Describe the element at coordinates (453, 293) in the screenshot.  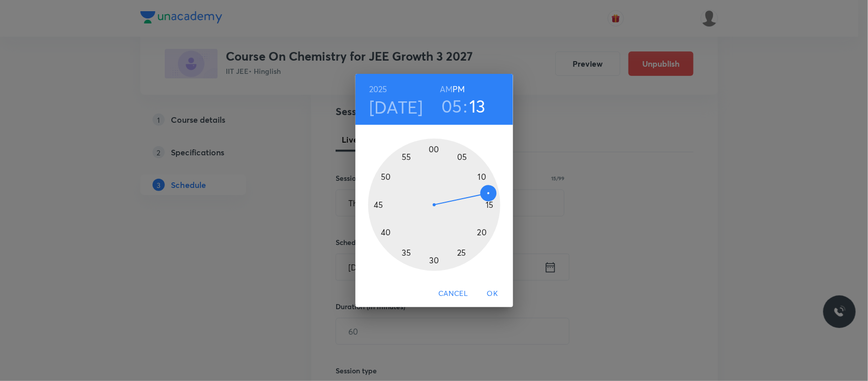
I see `span: Cancel` at that location.